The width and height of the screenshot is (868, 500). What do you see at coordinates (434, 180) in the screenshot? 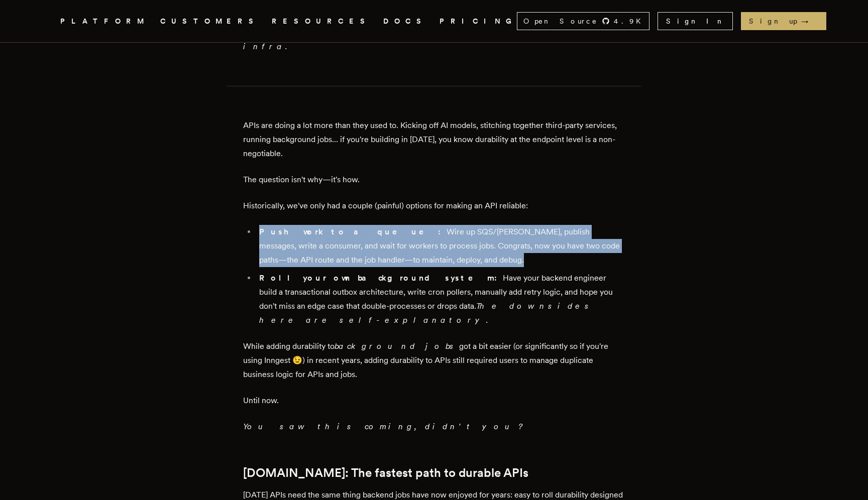
I see `p: The question isn't why—it's how.` at bounding box center [434, 180].